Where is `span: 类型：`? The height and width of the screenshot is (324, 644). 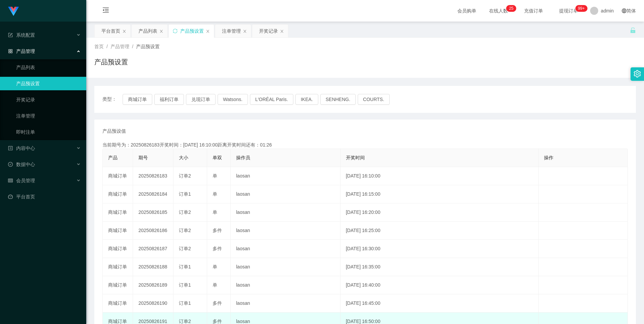 span: 类型： is located at coordinates (113, 99).